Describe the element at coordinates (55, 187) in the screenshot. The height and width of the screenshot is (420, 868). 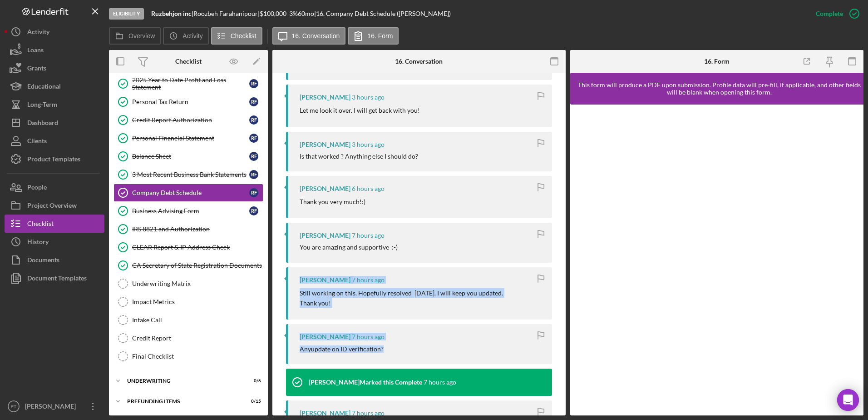
I see `a: People` at that location.